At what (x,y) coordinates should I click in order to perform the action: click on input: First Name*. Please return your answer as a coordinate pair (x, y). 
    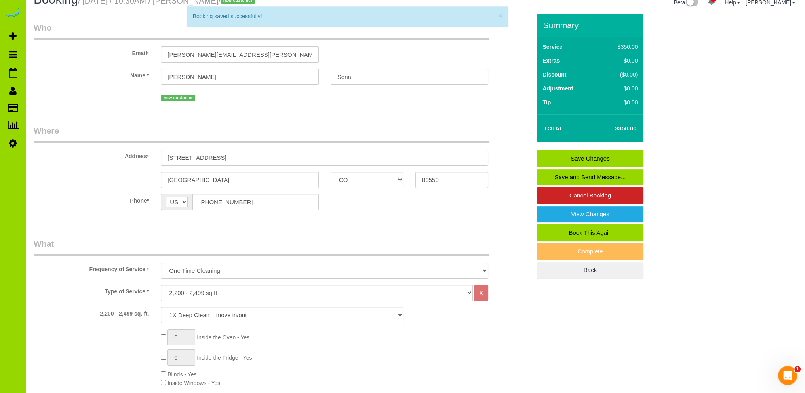
    Looking at the image, I should click on (240, 76).